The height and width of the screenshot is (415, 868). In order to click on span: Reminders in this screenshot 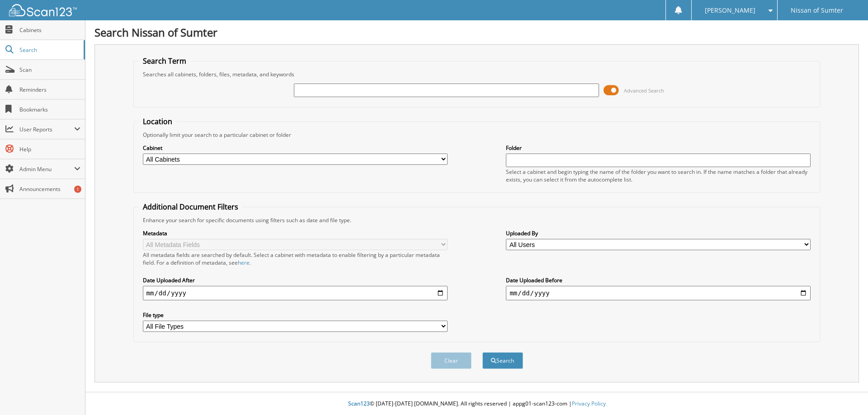, I will do `click(49, 90)`.